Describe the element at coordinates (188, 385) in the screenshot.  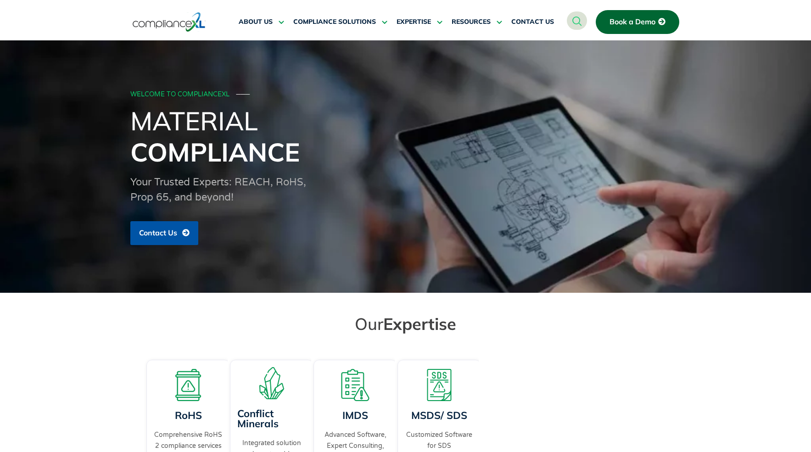
I see `img: A board with a warning sign` at that location.